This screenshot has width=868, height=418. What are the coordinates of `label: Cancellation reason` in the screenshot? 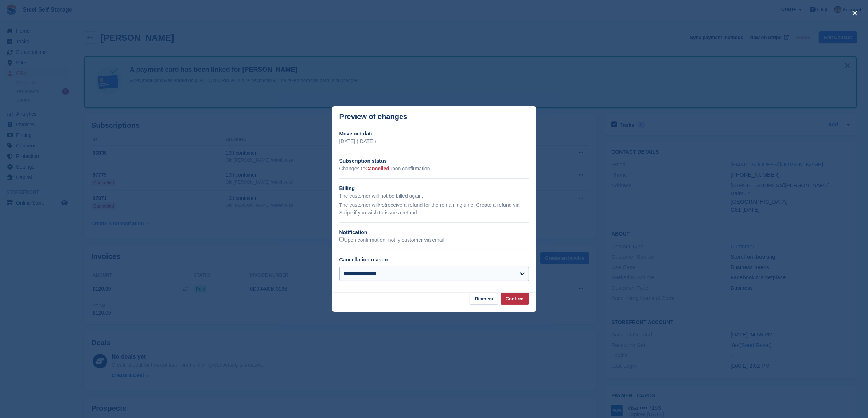 It's located at (363, 260).